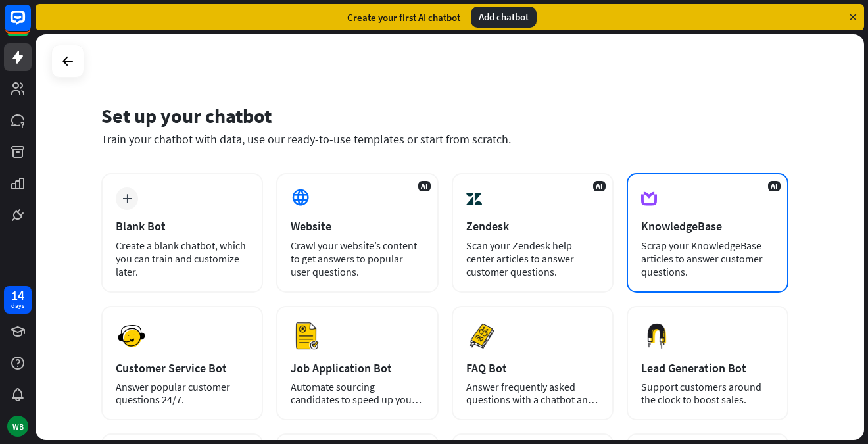 The height and width of the screenshot is (444, 868). What do you see at coordinates (504, 17) in the screenshot?
I see `div: Add chatbot` at bounding box center [504, 17].